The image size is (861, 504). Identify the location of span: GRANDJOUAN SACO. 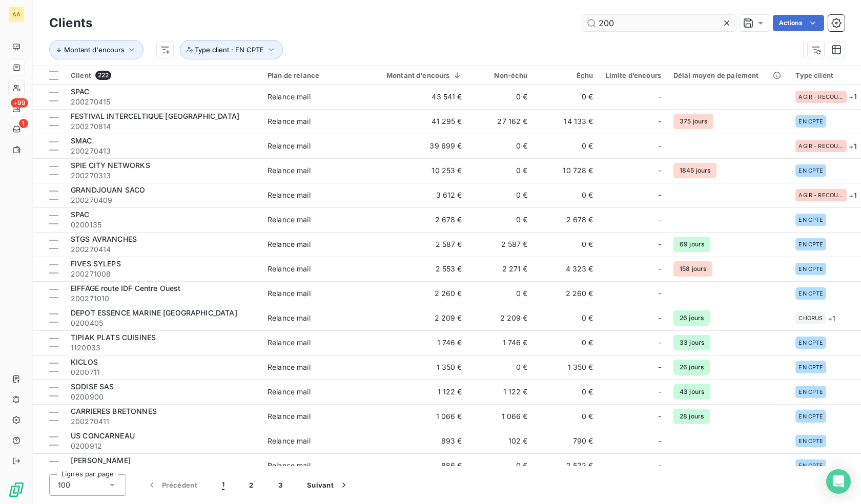
(107, 189).